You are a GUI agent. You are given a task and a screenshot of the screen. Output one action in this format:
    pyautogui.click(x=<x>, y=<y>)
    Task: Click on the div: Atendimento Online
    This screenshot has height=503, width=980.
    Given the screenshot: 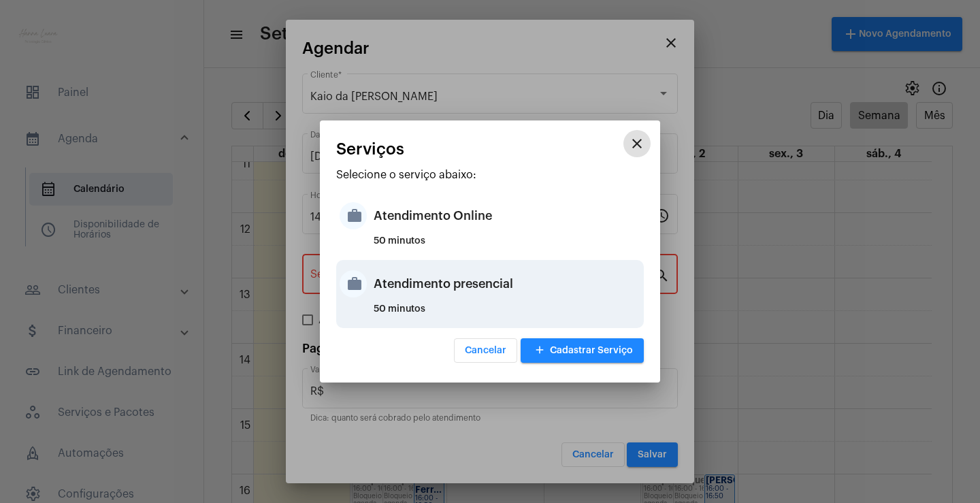 What is the action you would take?
    pyautogui.click(x=507, y=216)
    